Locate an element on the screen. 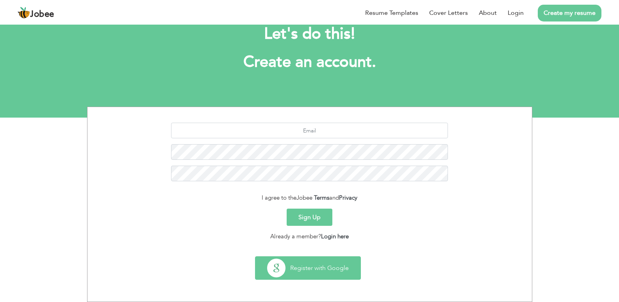 This screenshot has height=302, width=619. input: Email is located at coordinates (309, 131).